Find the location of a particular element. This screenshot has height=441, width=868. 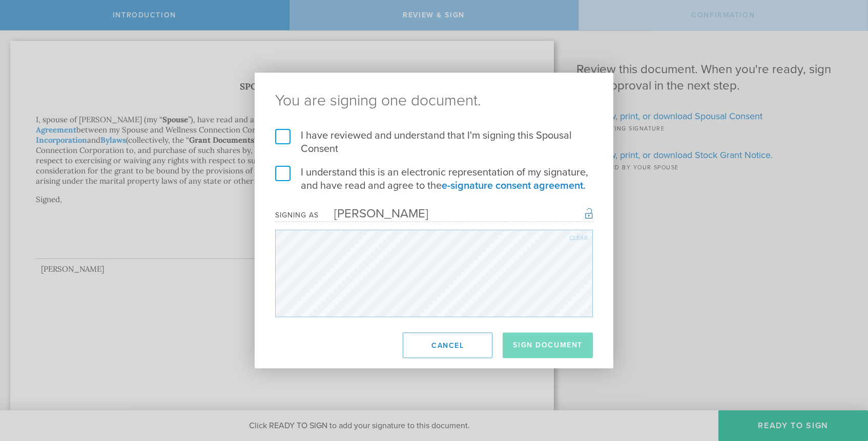

label: I understand this is an electronic representation of my signature, and have read and agree to the . is located at coordinates (434, 179).